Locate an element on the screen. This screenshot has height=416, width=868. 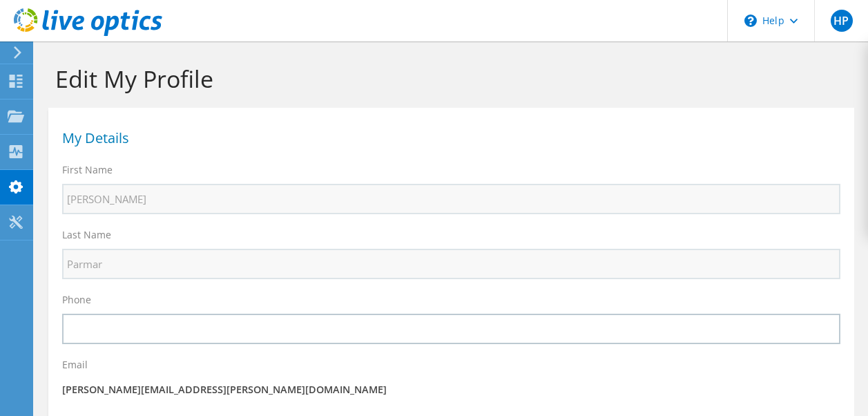
label: Email is located at coordinates (74, 365).